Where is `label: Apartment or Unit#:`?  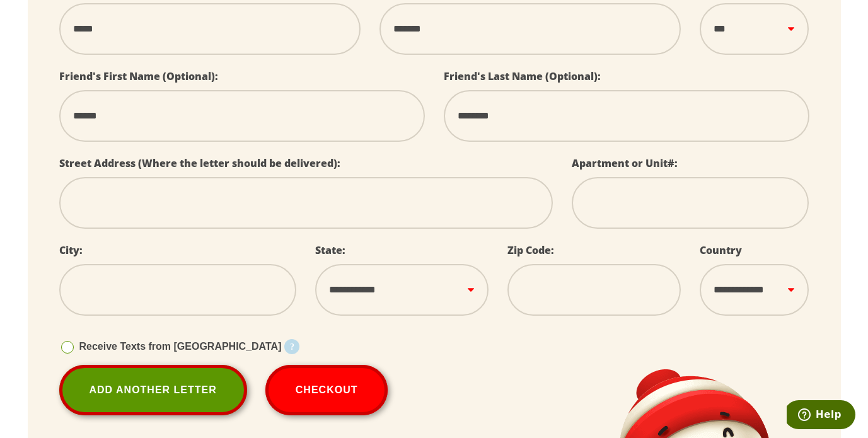 label: Apartment or Unit#: is located at coordinates (625, 163).